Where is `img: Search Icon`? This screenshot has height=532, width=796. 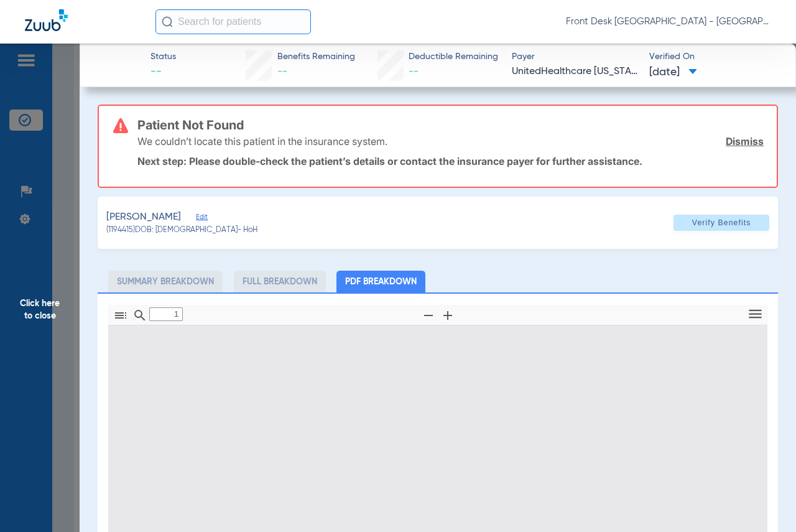
img: Search Icon is located at coordinates (167, 22).